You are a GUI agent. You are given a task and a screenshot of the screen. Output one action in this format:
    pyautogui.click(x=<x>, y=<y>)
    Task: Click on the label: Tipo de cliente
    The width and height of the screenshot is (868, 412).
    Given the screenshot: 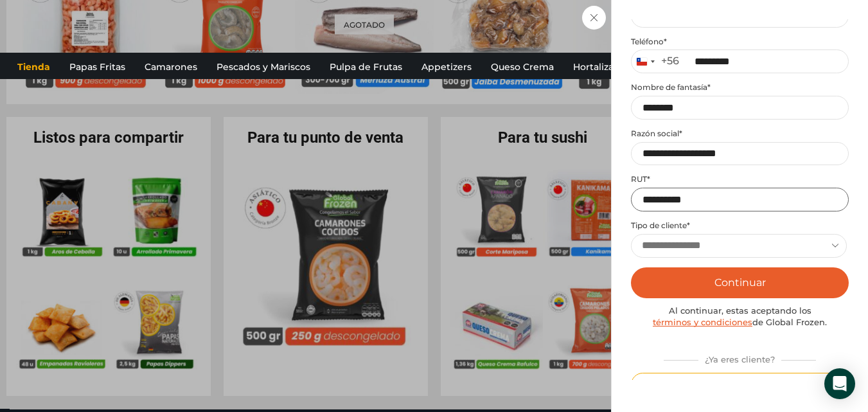 What is the action you would take?
    pyautogui.click(x=740, y=225)
    